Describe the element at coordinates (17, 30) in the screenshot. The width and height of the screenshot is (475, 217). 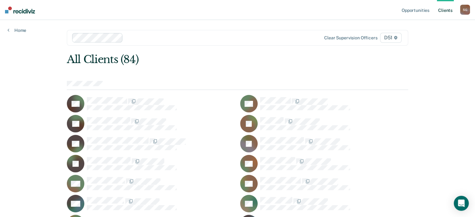
I see `a: Home` at that location.